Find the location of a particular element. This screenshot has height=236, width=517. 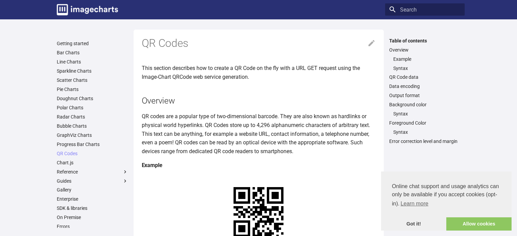

a: Progress Bar Charts is located at coordinates (92, 144).